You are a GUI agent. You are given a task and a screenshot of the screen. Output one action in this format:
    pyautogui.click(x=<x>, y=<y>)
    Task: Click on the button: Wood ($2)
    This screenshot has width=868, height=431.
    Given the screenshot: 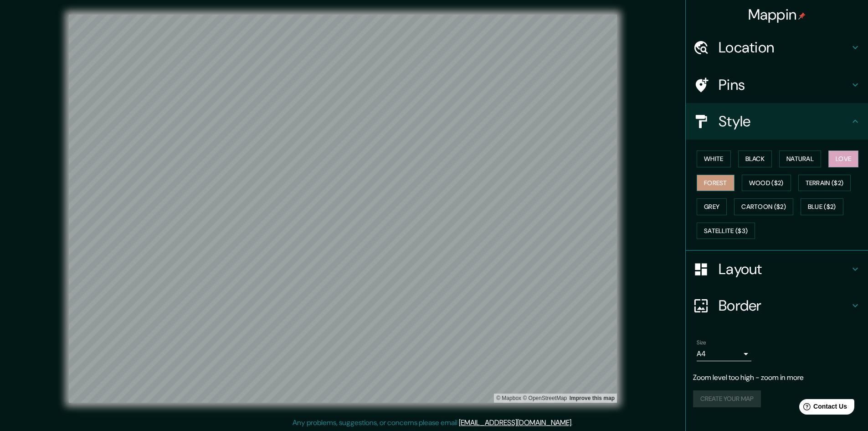 What is the action you would take?
    pyautogui.click(x=766, y=183)
    